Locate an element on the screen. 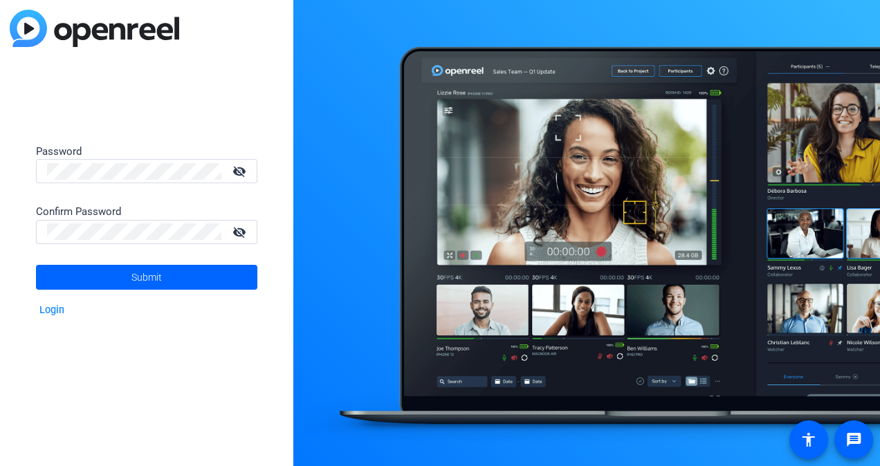 This screenshot has width=880, height=466. span: Submit is located at coordinates (147, 277).